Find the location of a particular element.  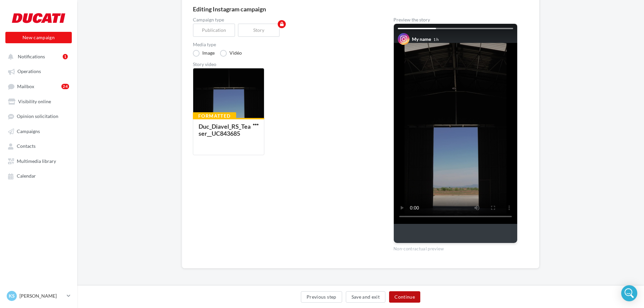

span: KS is located at coordinates (12, 296).